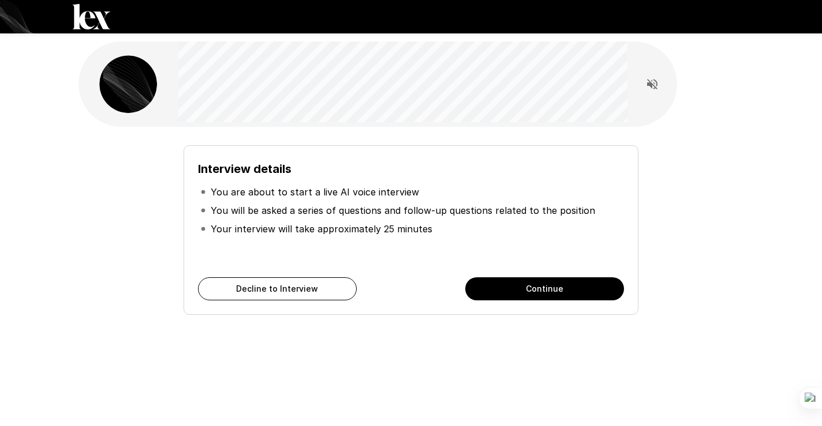 The width and height of the screenshot is (822, 426). I want to click on p: You are about to start a live AI voice interview, so click(314, 192).